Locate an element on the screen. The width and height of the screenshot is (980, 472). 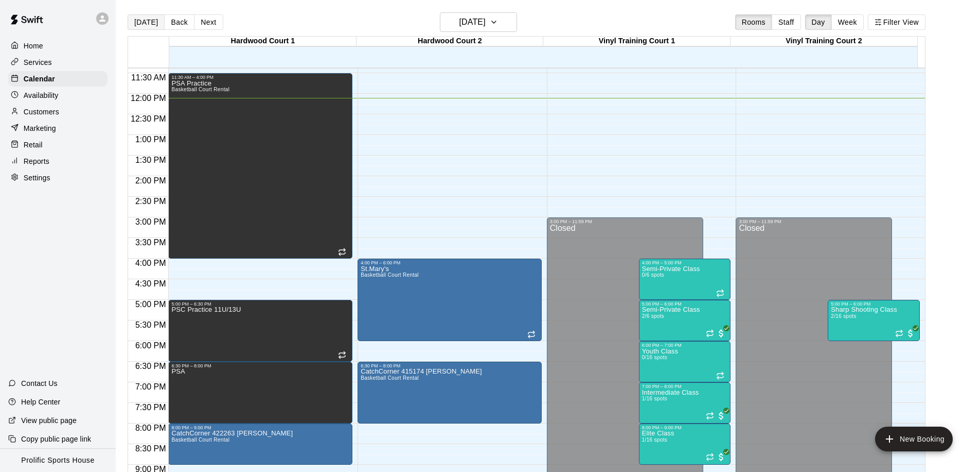
span: 3:00 PM is located at coordinates (151, 221).